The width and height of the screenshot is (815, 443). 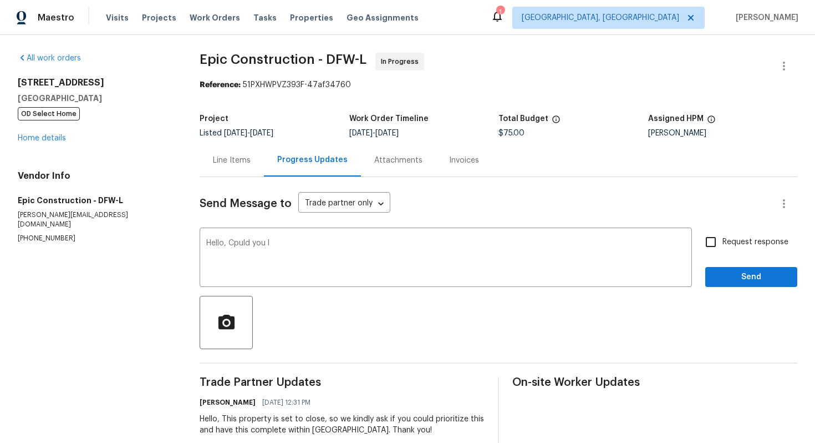 What do you see at coordinates (755, 242) in the screenshot?
I see `span: Request response` at bounding box center [755, 242].